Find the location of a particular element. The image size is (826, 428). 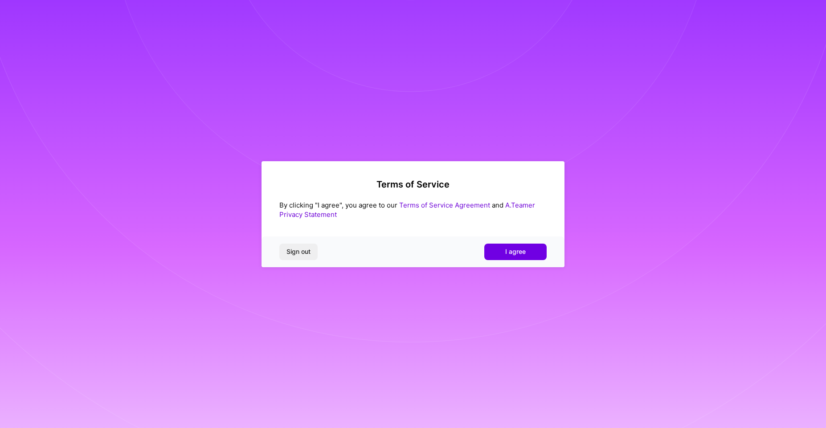

span: Sign out is located at coordinates (298, 252).